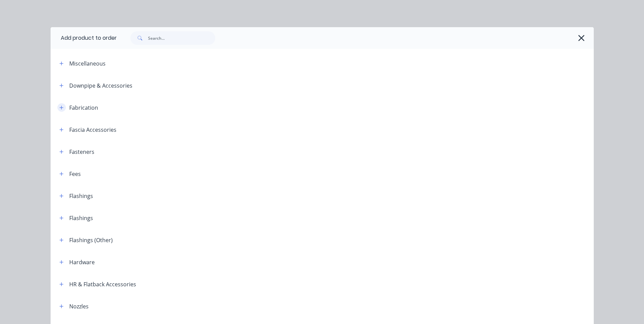 This screenshot has height=324, width=644. Describe the element at coordinates (182, 38) in the screenshot. I see `input: Search...` at that location.